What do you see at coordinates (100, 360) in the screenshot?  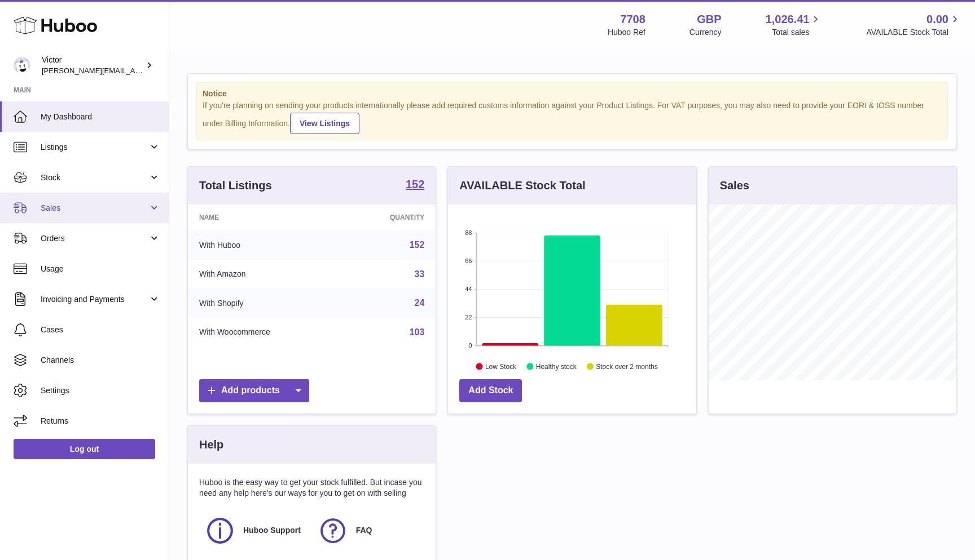 I see `span: Channels` at bounding box center [100, 360].